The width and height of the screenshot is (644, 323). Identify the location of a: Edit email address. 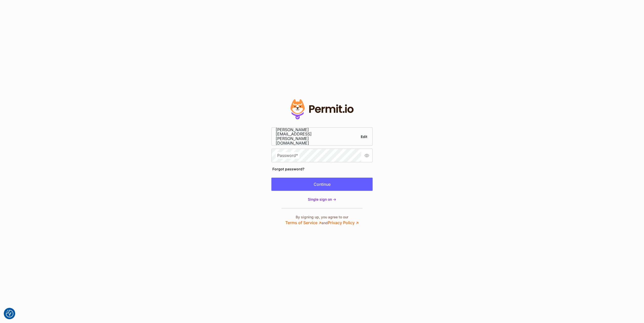
(364, 136).